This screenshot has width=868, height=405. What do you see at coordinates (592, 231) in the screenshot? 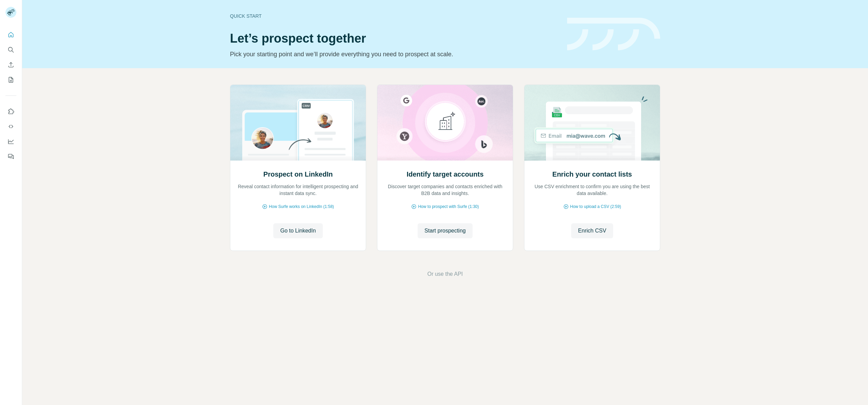
I see `span: Enrich CSV` at bounding box center [592, 231].